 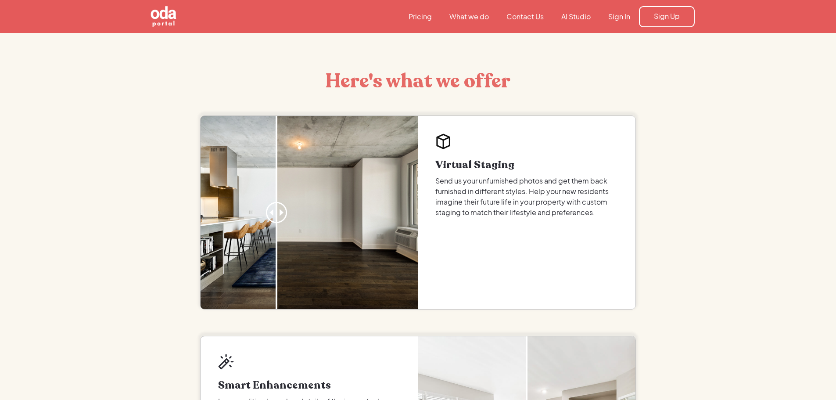 I want to click on a: AI Studio, so click(x=576, y=17).